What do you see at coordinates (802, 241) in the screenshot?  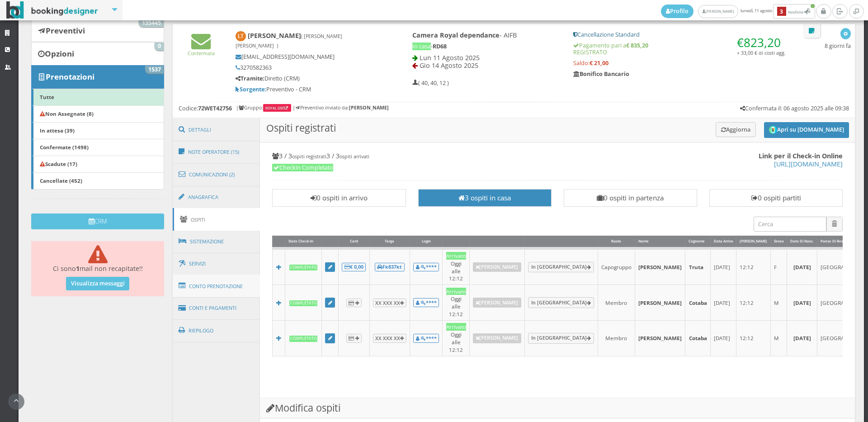 I see `div: Data di Nasc.` at bounding box center [802, 241].